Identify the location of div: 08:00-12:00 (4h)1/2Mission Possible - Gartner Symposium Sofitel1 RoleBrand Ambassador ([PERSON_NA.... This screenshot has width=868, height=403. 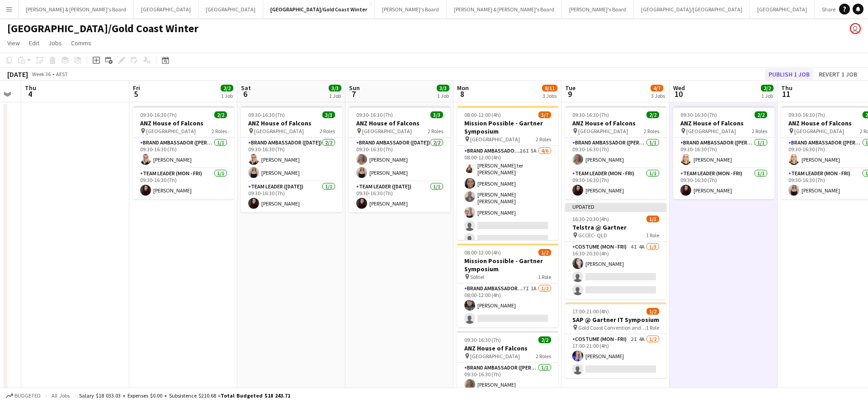
(508, 285).